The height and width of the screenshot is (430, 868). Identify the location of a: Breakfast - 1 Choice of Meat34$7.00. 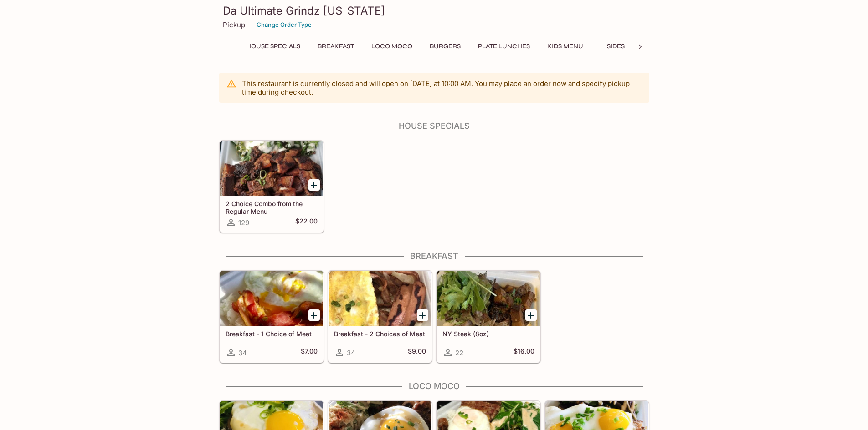
(272, 317).